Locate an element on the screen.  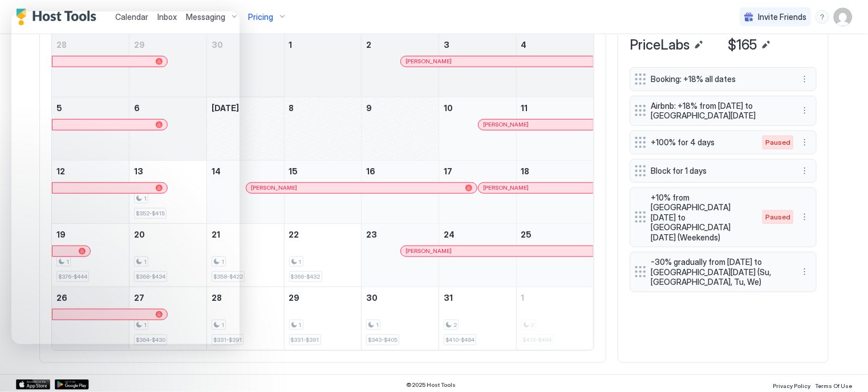
td: November 1, 2025 is located at coordinates (555, 318).